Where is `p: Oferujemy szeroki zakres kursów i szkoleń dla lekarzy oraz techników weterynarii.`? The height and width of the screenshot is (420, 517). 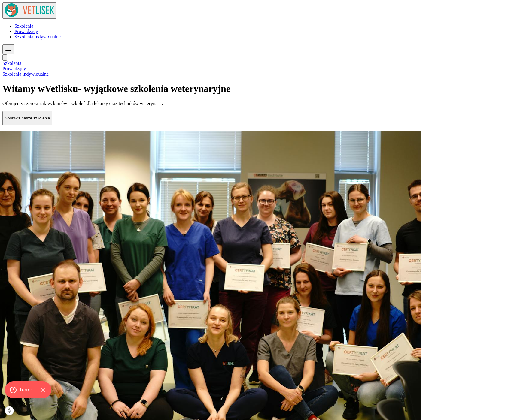 p: Oferujemy szeroki zakres kursów i szkoleń dla lekarzy oraz techników weterynarii. is located at coordinates (258, 104).